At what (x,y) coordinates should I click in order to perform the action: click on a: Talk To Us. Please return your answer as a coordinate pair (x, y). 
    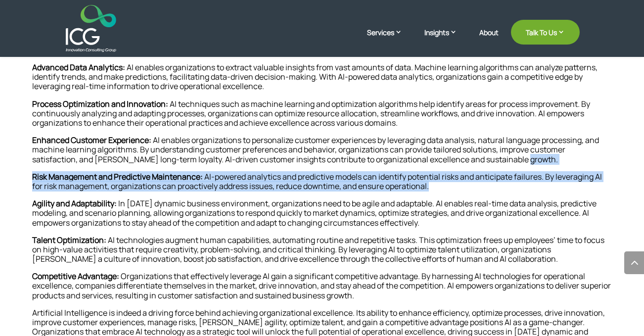
    Looking at the image, I should click on (546, 32).